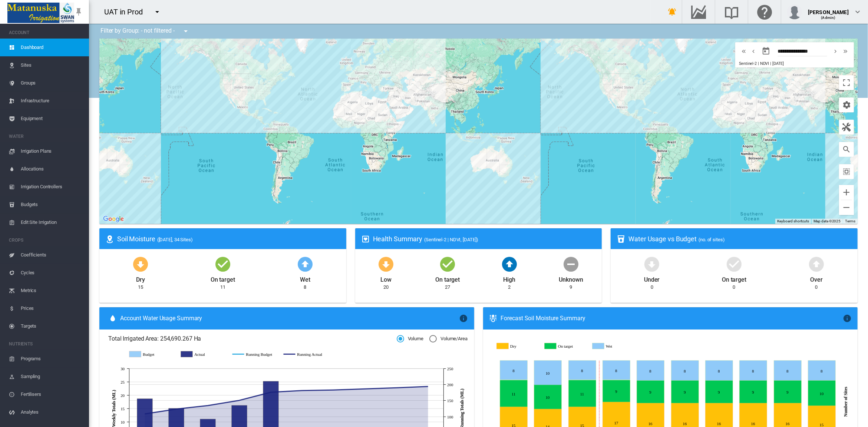  What do you see at coordinates (828, 17) in the screenshot?
I see `span: (Admin)` at bounding box center [828, 17].